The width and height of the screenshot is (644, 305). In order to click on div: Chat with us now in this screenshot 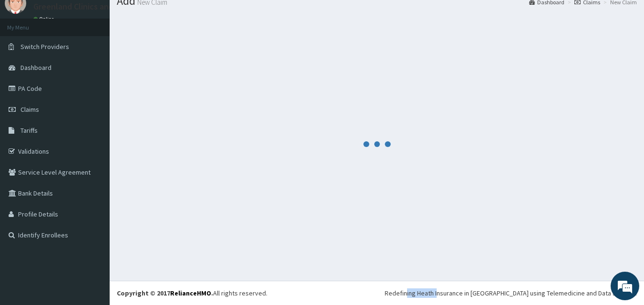, I will do `click(105, 59)`.